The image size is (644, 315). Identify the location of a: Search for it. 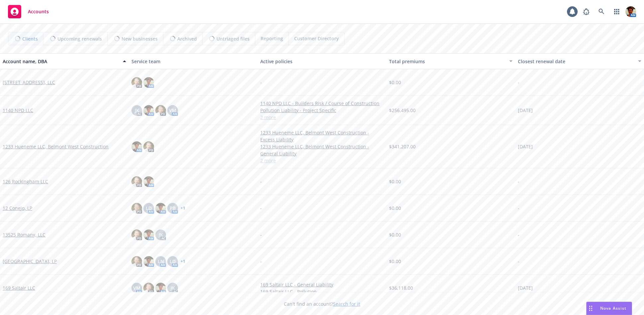
(347, 304).